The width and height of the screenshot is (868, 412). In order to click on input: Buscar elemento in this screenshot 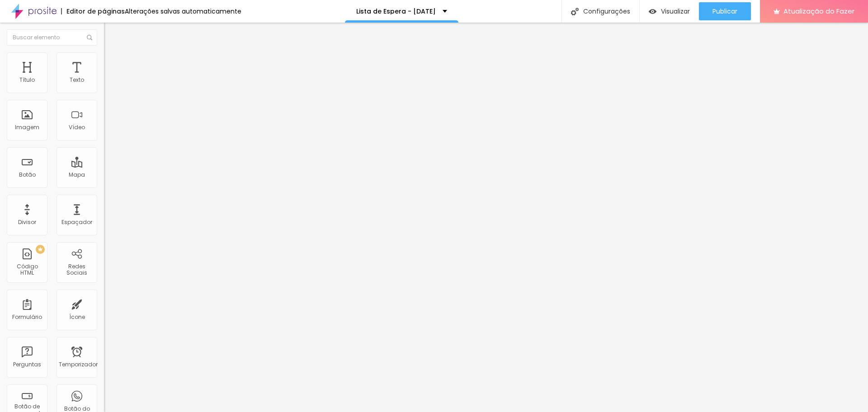, I will do `click(52, 38)`.